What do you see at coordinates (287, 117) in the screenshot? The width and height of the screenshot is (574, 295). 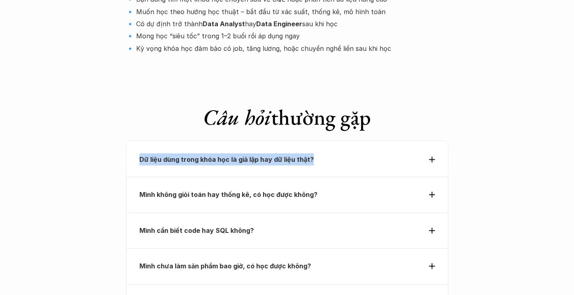 I see `h1: thường gặp` at bounding box center [287, 117].